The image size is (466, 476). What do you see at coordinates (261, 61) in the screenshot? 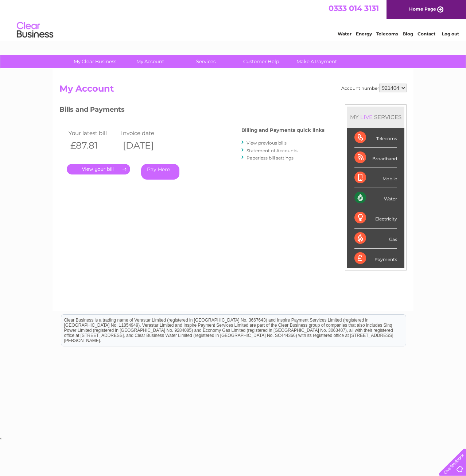
I see `a: Customer Help` at bounding box center [261, 61].